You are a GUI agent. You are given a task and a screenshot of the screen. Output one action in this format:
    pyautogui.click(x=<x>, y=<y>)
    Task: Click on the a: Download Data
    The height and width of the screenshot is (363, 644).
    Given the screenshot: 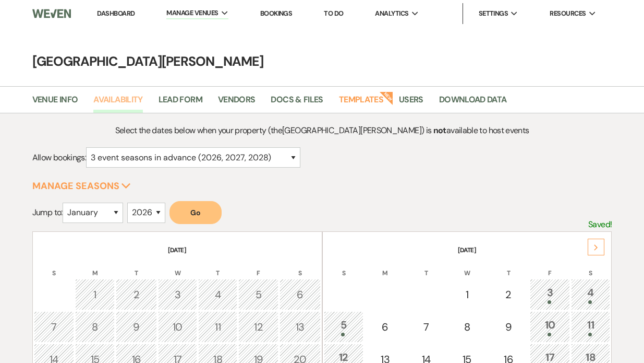 What is the action you would take?
    pyautogui.click(x=473, y=103)
    